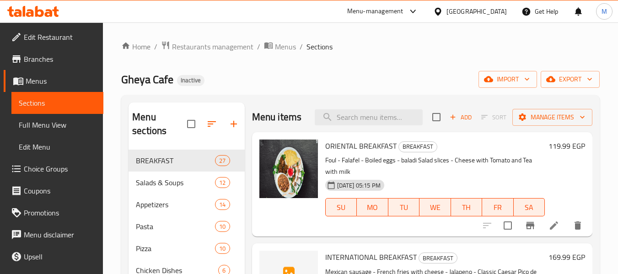  Describe the element at coordinates (213, 47) in the screenshot. I see `span: Restaurants management` at that location.